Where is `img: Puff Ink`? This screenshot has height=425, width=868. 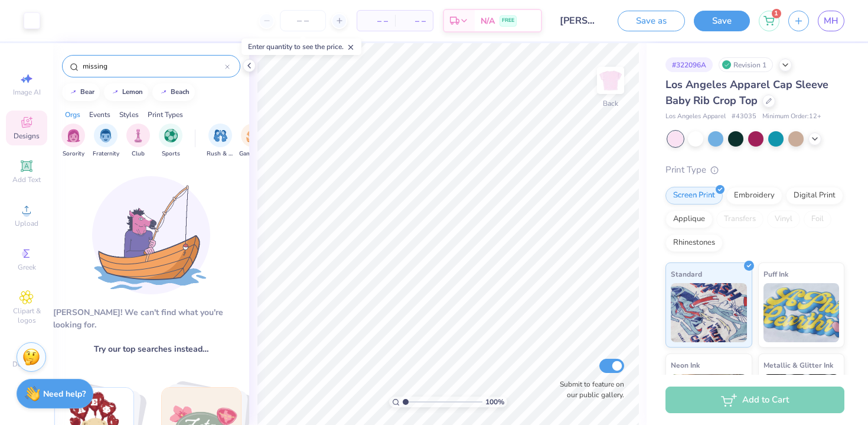
img: Puff Ink is located at coordinates (802, 313).